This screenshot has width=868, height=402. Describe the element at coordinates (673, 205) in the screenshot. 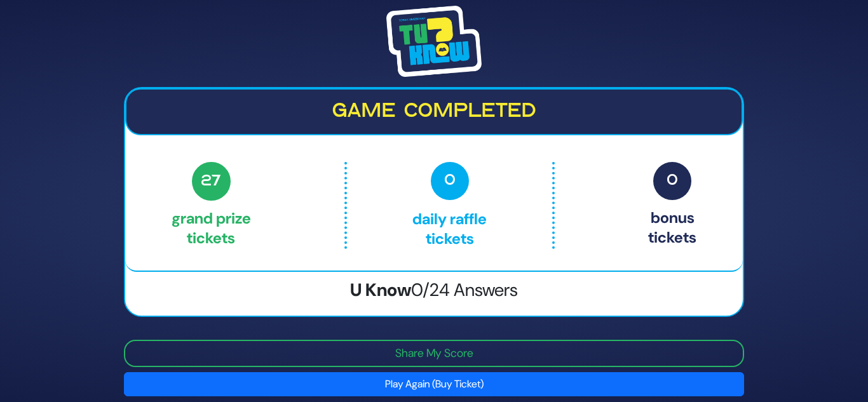

I see `p: Bonus tickets` at that location.